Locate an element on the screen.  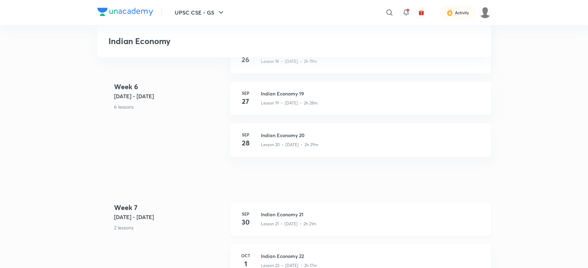
p: 2 lessons is located at coordinates (169, 227).